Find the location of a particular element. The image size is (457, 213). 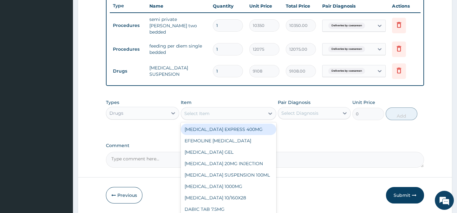

button: Add is located at coordinates (402, 114).